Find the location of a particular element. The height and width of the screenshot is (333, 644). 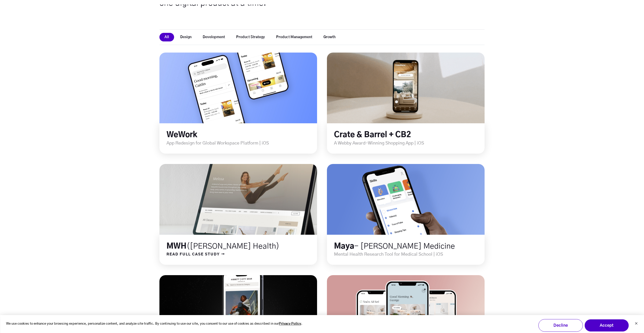

button: Decline is located at coordinates (561, 325).